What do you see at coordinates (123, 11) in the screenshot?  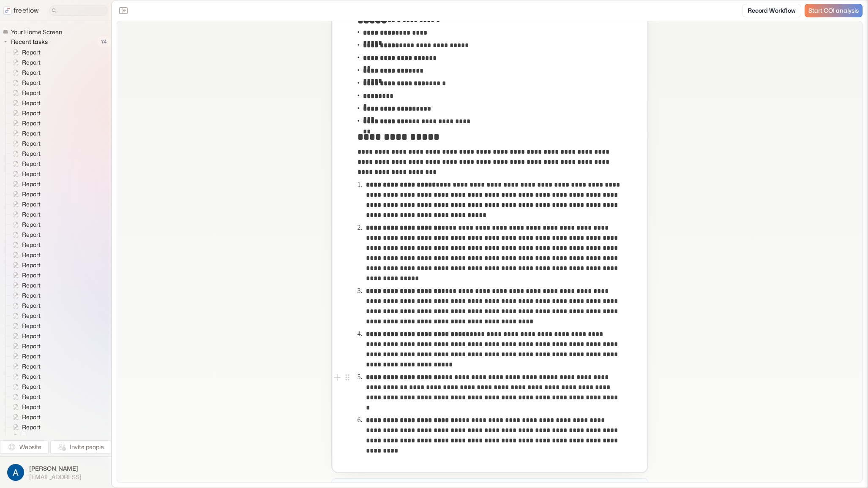 I see `button: Close the sidebar` at bounding box center [123, 11].